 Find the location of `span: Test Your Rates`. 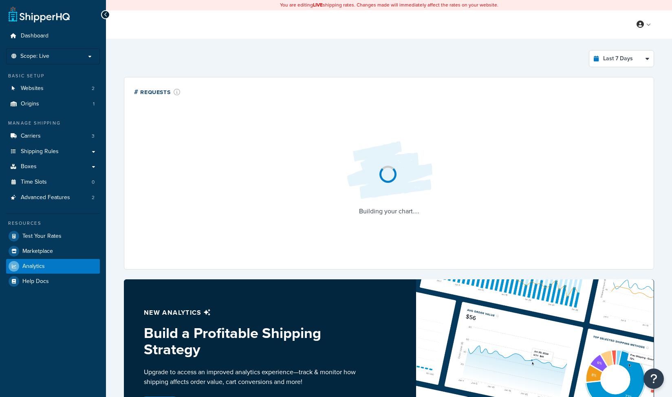

span: Test Your Rates is located at coordinates (42, 236).